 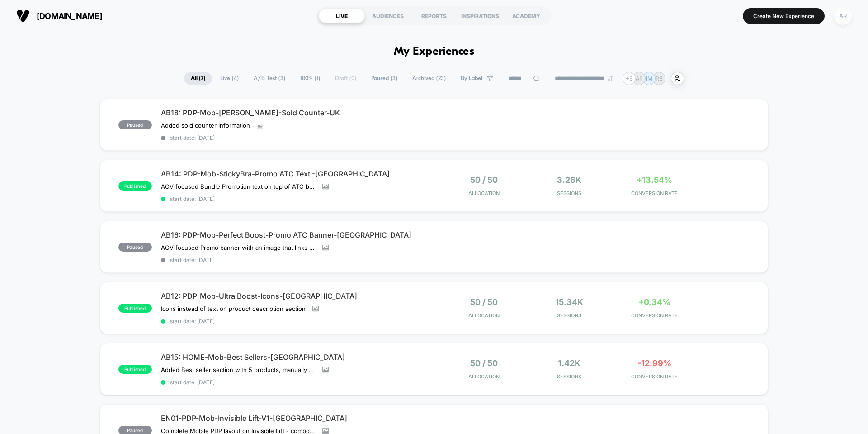 What do you see at coordinates (342, 16) in the screenshot?
I see `div: LIVE` at bounding box center [342, 16].